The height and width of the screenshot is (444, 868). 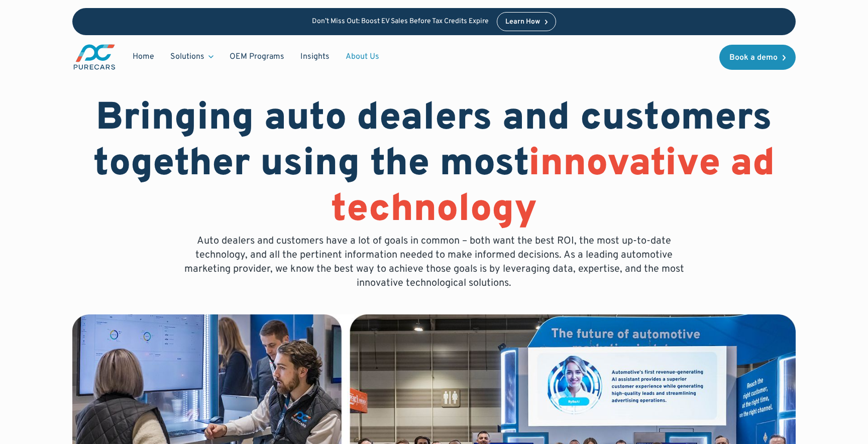 I want to click on span: innovative ad technology, so click(x=553, y=188).